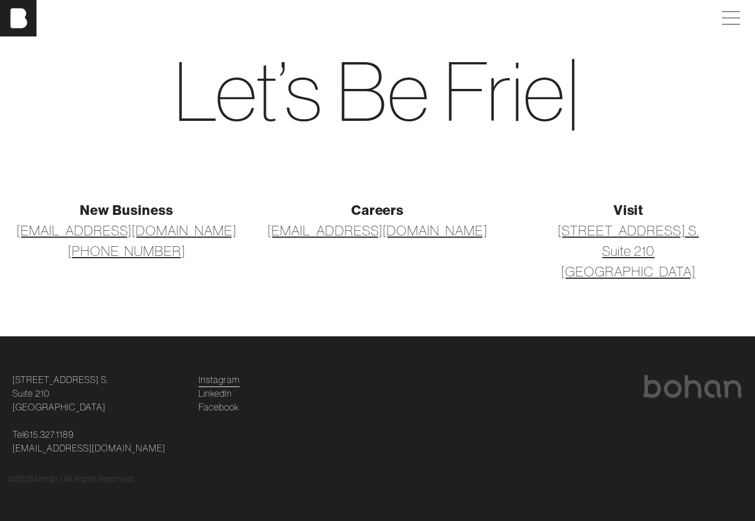 Image resolution: width=755 pixels, height=521 pixels. Describe the element at coordinates (99, 441) in the screenshot. I see `p: Tel` at that location.